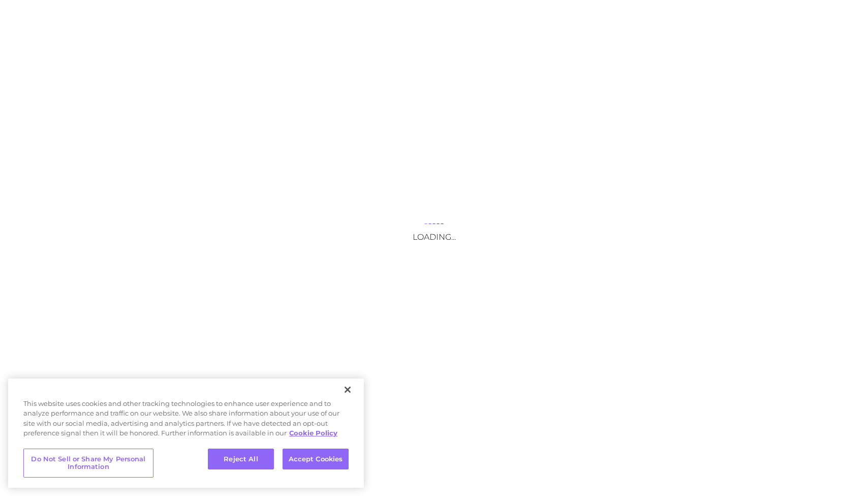 The height and width of the screenshot is (504, 868). Describe the element at coordinates (186, 433) in the screenshot. I see `div: Cookie banner` at that location.